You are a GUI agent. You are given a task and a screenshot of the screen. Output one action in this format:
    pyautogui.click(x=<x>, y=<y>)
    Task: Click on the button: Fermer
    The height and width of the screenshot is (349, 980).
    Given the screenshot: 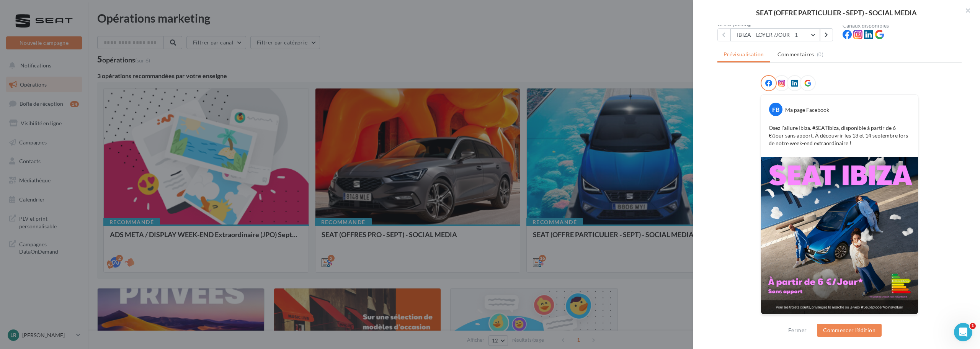 What is the action you would take?
    pyautogui.click(x=798, y=330)
    